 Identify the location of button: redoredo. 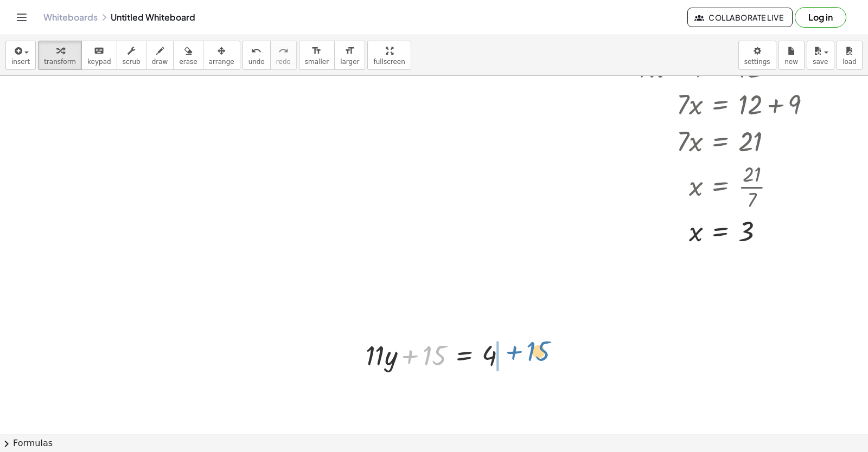
(283, 56).